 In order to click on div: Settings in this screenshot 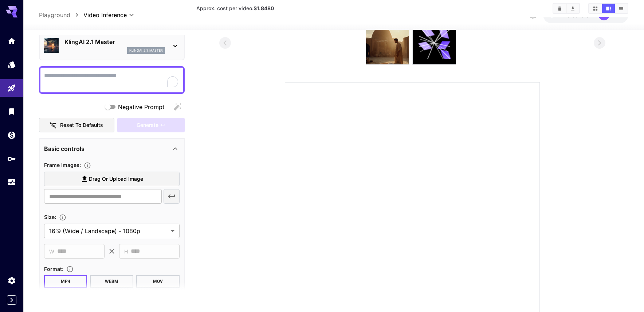, I will do `click(12, 280)`.